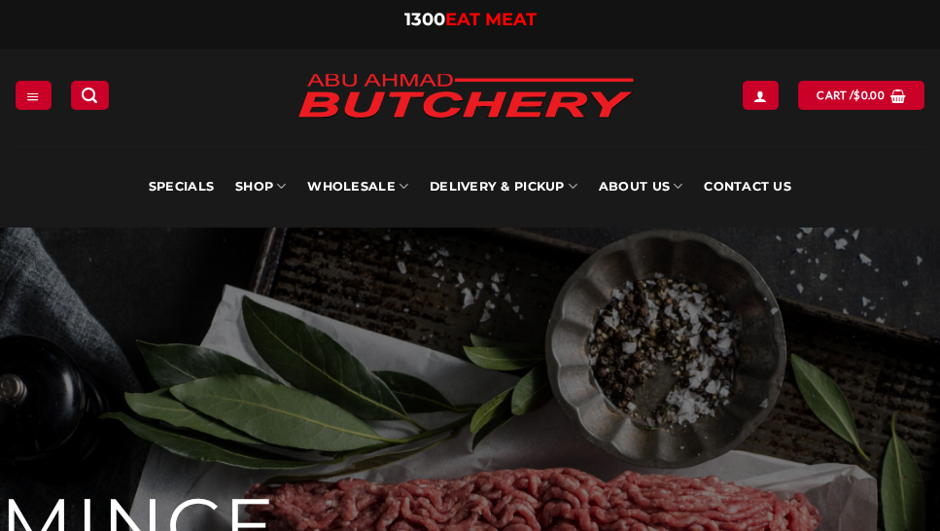 The image size is (940, 531). What do you see at coordinates (181, 187) in the screenshot?
I see `a: Specials` at bounding box center [181, 187].